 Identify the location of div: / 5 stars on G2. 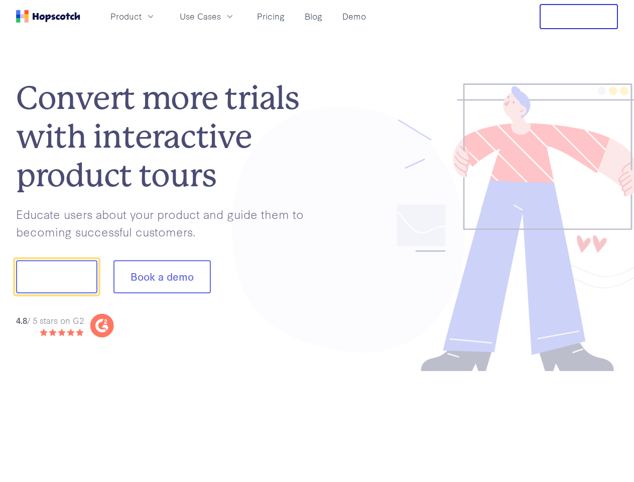
(50, 320).